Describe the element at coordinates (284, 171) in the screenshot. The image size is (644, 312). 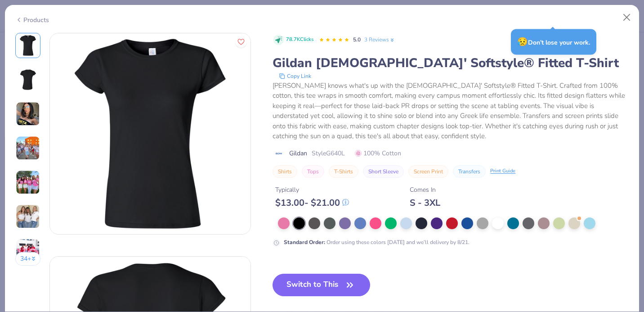
I see `button: Shirts` at that location.